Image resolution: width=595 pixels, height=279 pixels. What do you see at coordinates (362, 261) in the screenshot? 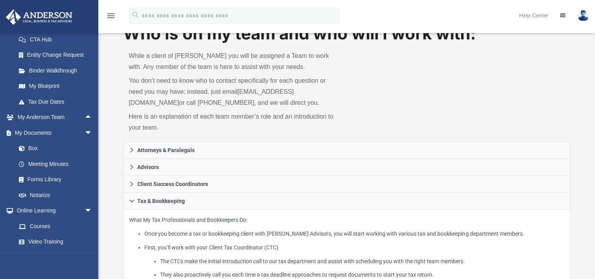
I see `li: The CTCs make the initial introduction call to our tax department and assist with scheduling you ...` at bounding box center [362, 261].